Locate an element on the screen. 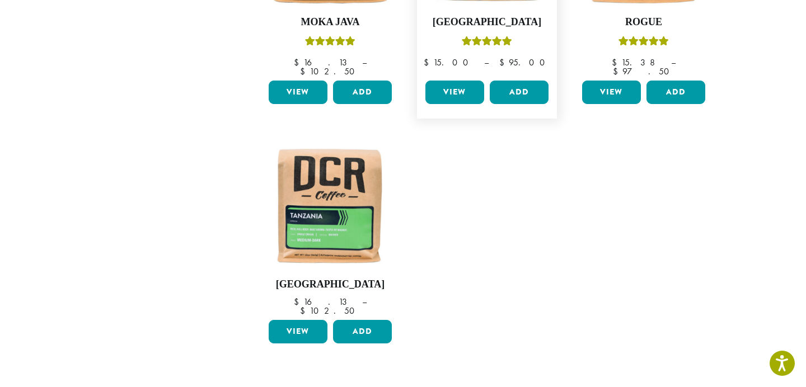  img: Tanzania-12oz-300x300.jpg is located at coordinates (330, 205).